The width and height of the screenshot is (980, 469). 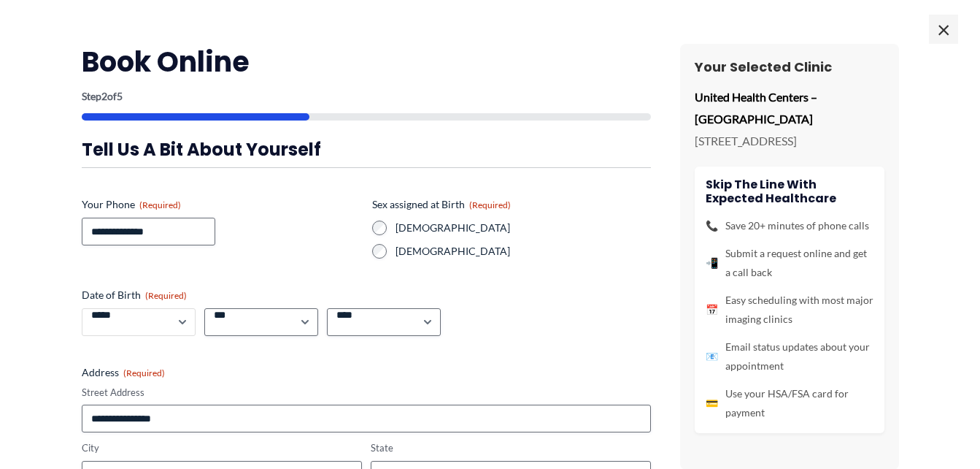 I want to click on label: Your Phone, so click(x=221, y=204).